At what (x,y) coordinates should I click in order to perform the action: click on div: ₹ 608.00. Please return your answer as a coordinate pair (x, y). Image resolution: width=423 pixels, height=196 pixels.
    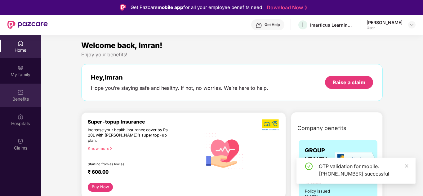
    Looking at the image, I should click on (140, 173).